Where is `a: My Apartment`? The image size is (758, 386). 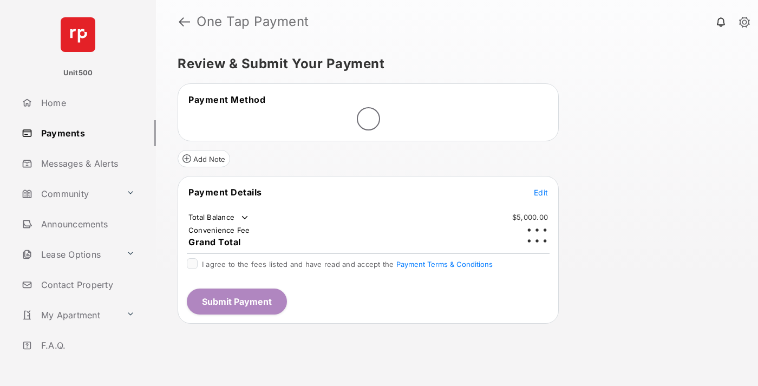 a: My Apartment is located at coordinates (69, 315).